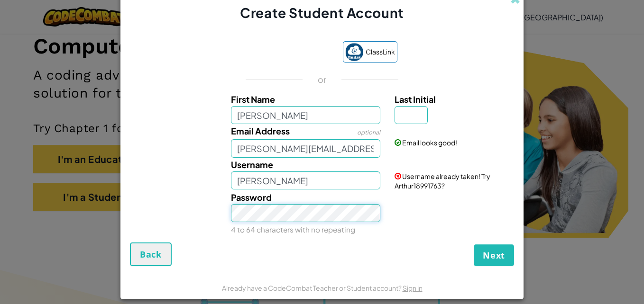 The image size is (644, 304). What do you see at coordinates (293, 229) in the screenshot?
I see `small: 4 to 64 characters with no repeating` at bounding box center [293, 229].